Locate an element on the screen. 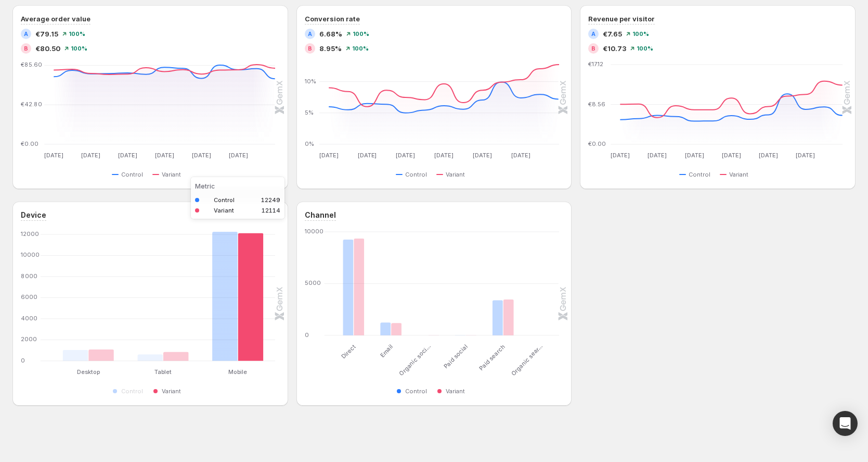 The image size is (868, 462). text: 0% is located at coordinates (309, 144).